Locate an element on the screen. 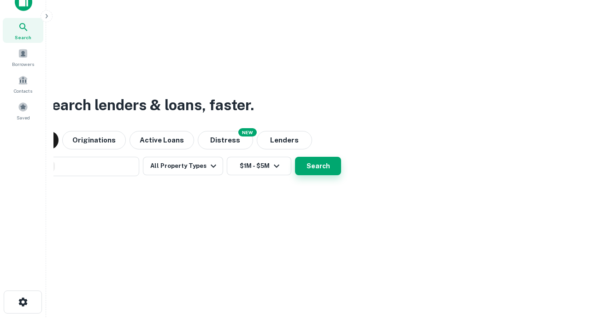  a: Saved is located at coordinates (23, 111).